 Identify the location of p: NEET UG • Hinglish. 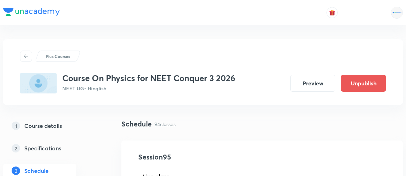
(149, 88).